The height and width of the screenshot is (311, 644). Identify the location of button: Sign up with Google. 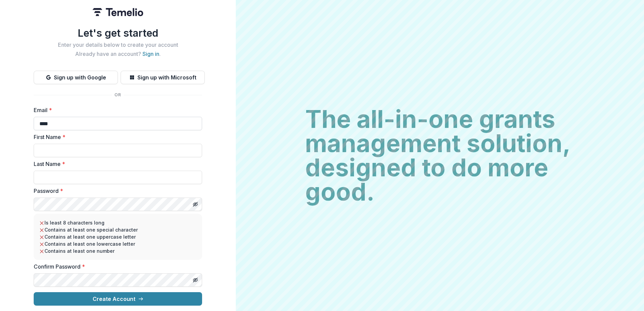
(76, 78).